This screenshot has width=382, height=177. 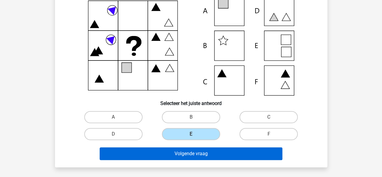 I want to click on h6: Selecteer het juiste antwoord, so click(x=191, y=101).